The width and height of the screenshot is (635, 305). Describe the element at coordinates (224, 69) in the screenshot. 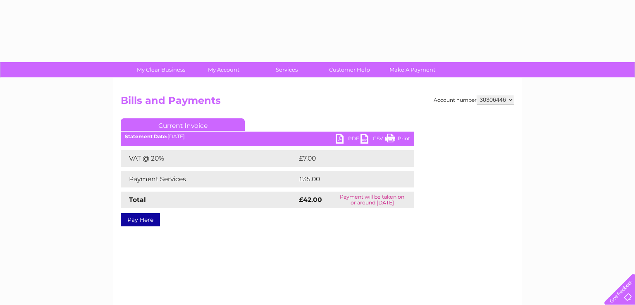

I see `a: My Account` at that location.